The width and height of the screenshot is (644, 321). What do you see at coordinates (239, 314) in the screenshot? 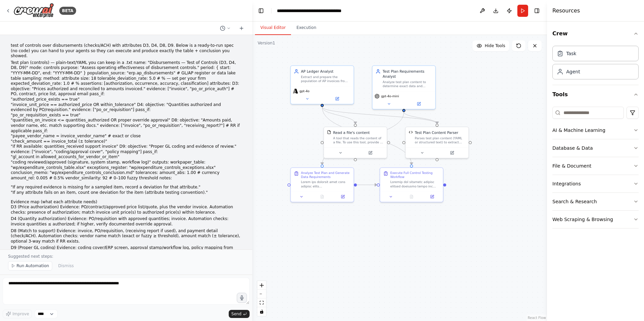
I see `button: Send` at bounding box center [239, 314].